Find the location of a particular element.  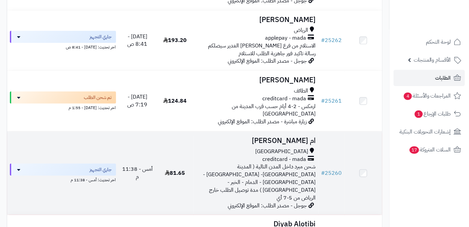

div: اخر تحديث: أمس - 11:38 م is located at coordinates (63, 180).